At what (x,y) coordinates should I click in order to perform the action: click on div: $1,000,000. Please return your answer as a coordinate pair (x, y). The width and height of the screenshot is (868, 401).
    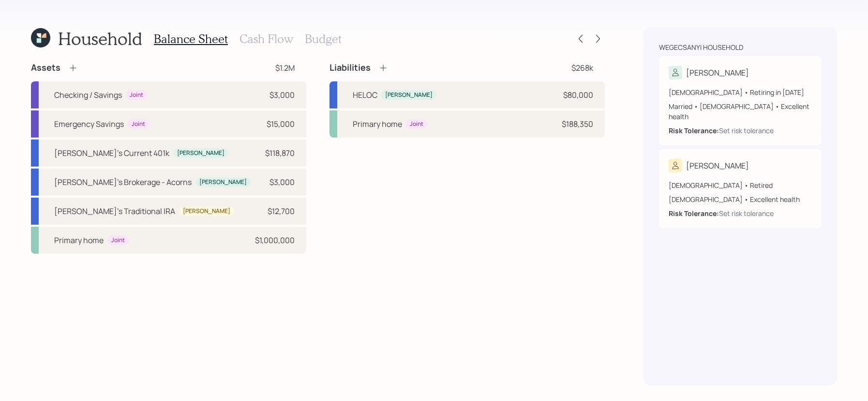
    Looking at the image, I should click on (275, 240).